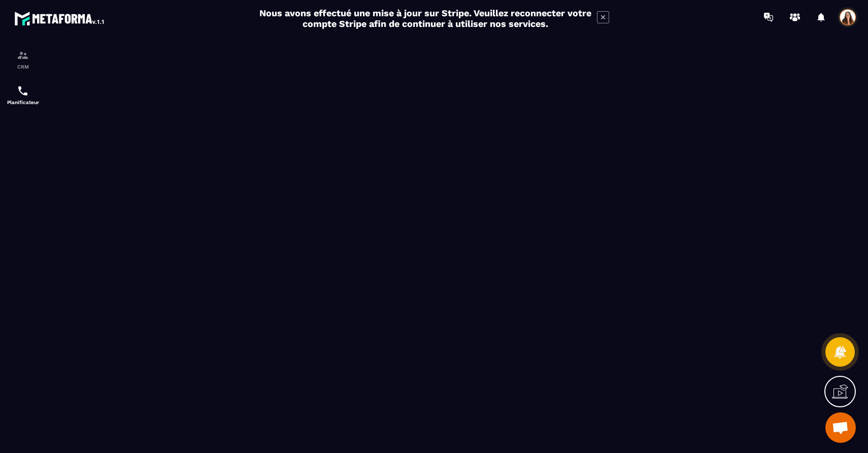 The width and height of the screenshot is (868, 453). I want to click on img: scheduler, so click(23, 91).